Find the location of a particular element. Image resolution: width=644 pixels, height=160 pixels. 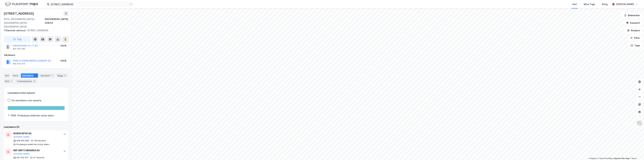

a: OpenStreetMap is located at coordinates (605, 159).